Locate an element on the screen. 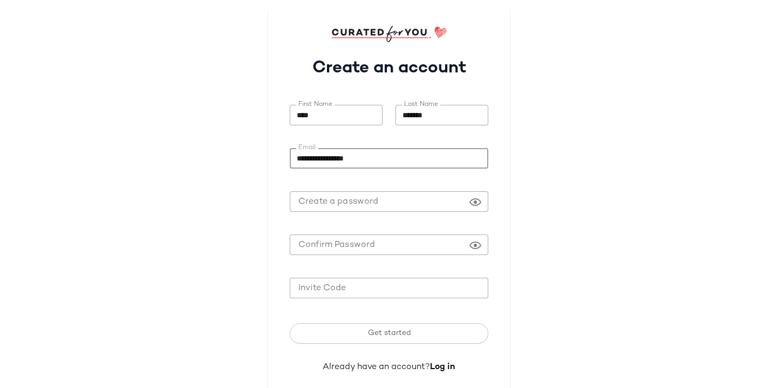  a: Log in is located at coordinates (443, 367).